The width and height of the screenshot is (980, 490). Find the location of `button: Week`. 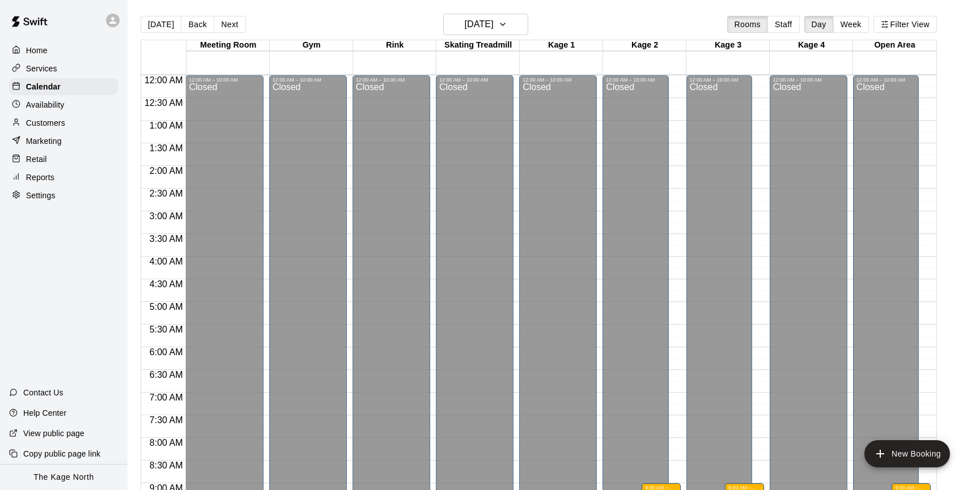

button: Week is located at coordinates (850, 24).